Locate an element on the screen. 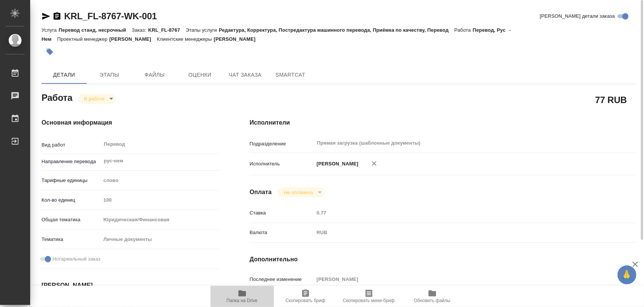 This screenshot has width=644, height=307. p: Кол-во единиц is located at coordinates (71, 200).